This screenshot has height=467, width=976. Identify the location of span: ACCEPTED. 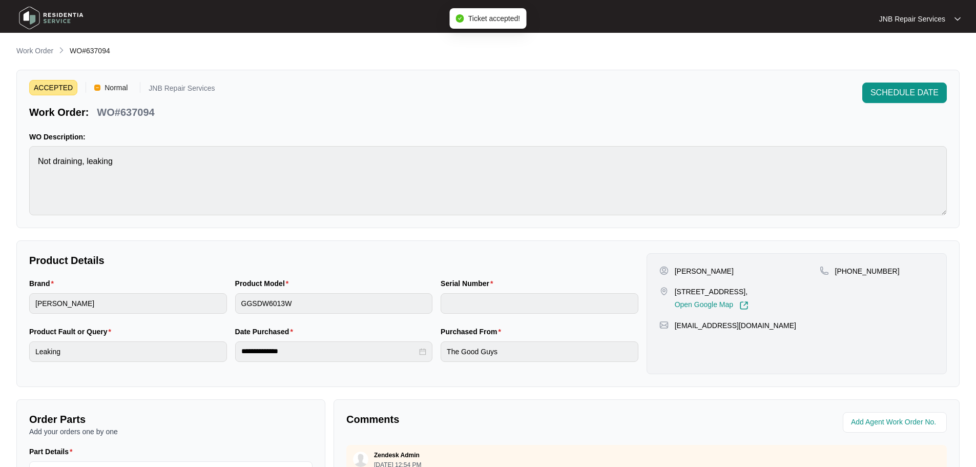
(53, 88).